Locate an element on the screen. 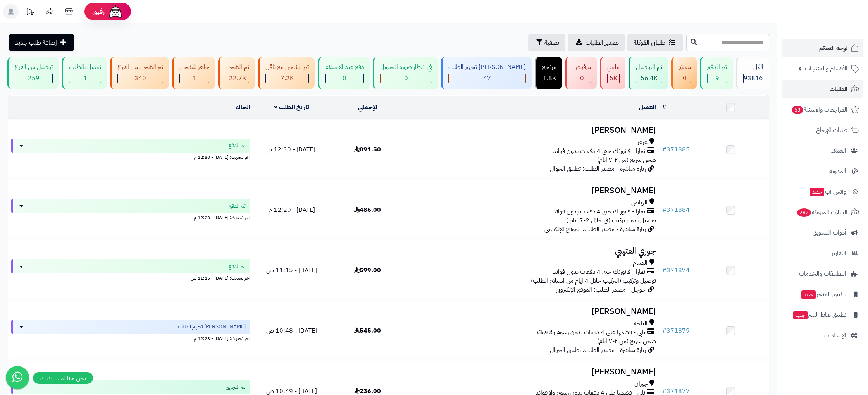 The height and width of the screenshot is (395, 868). div: جاهز للشحن is located at coordinates (194, 67).